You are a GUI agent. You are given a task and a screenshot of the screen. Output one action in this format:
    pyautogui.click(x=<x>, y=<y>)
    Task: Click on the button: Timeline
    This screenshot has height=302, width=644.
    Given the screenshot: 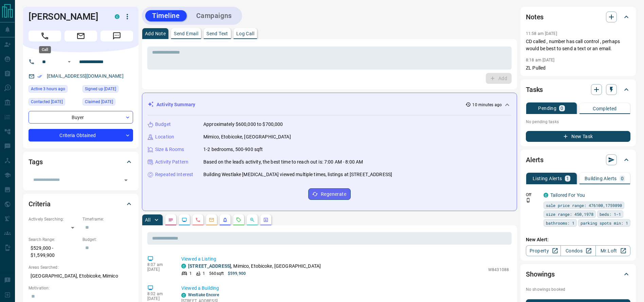 What is the action you would take?
    pyautogui.click(x=166, y=16)
    